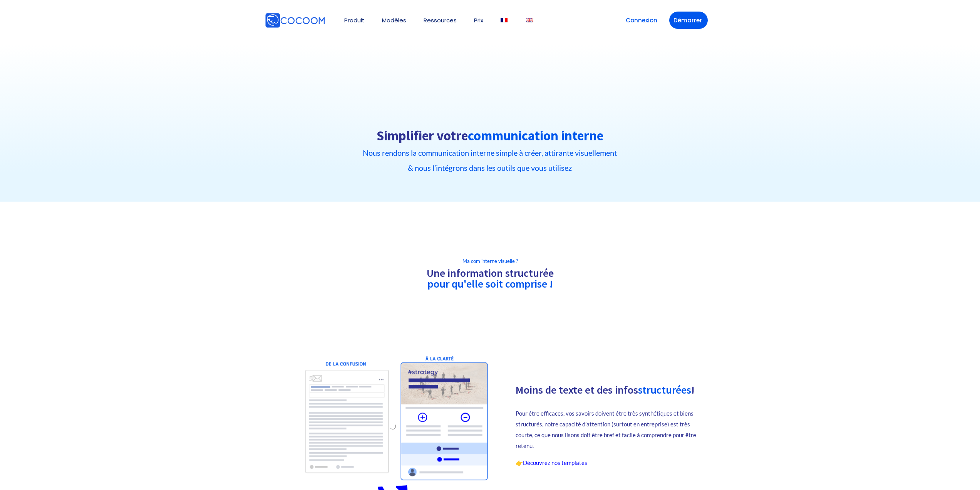  Describe the element at coordinates (440, 20) in the screenshot. I see `a: Ressources` at that location.